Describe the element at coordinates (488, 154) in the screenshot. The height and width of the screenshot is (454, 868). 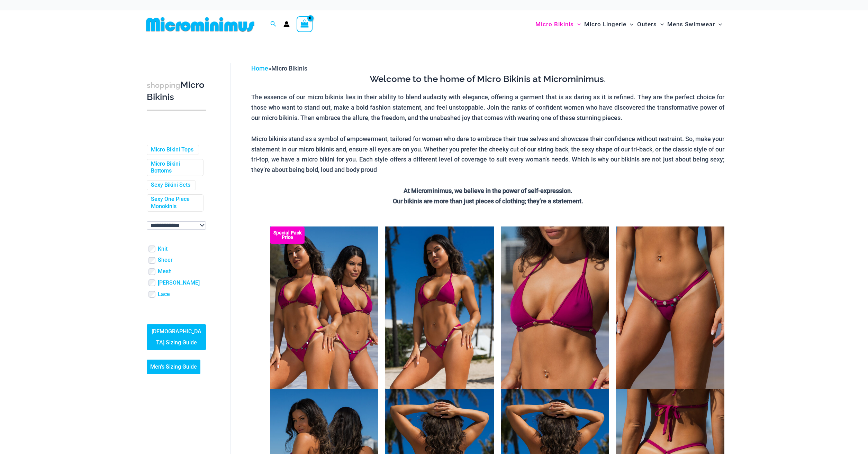
I see `p: Micro bikinis stand as a symbol of empowerment, tailored for women who dare to embrace their true...` at that location.